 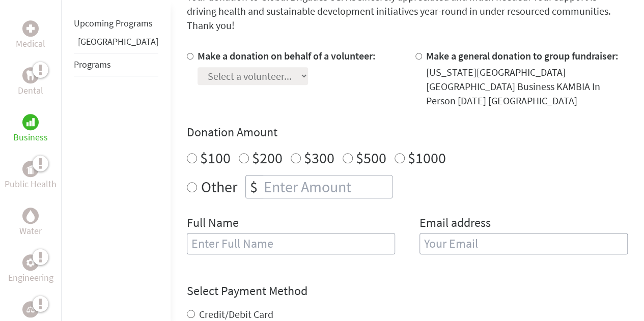 What do you see at coordinates (30, 270) in the screenshot?
I see `a: EngineeringEngineering` at bounding box center [30, 270].